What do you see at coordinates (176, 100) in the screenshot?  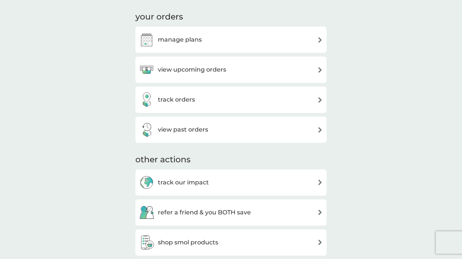 I see `h3: track orders` at bounding box center [176, 100].